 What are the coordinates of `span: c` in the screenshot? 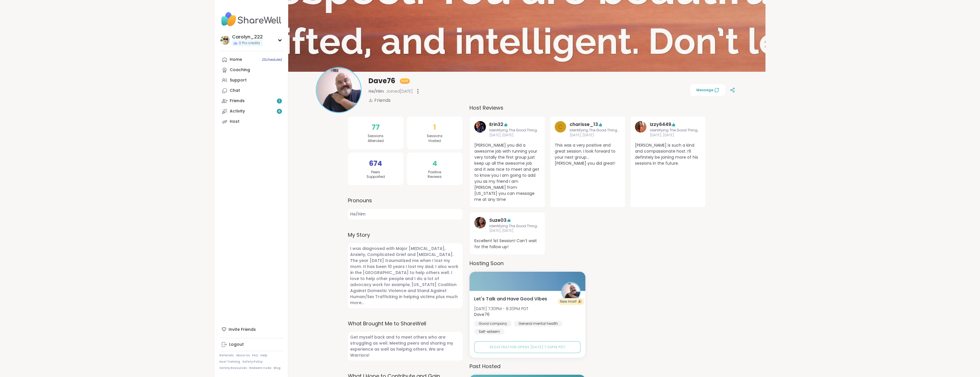 It's located at (560, 127).